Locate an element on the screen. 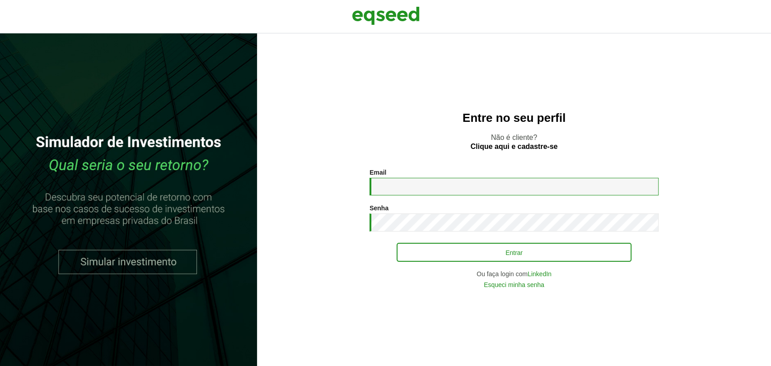 This screenshot has height=366, width=771. p: Não é cliente? is located at coordinates (514, 142).